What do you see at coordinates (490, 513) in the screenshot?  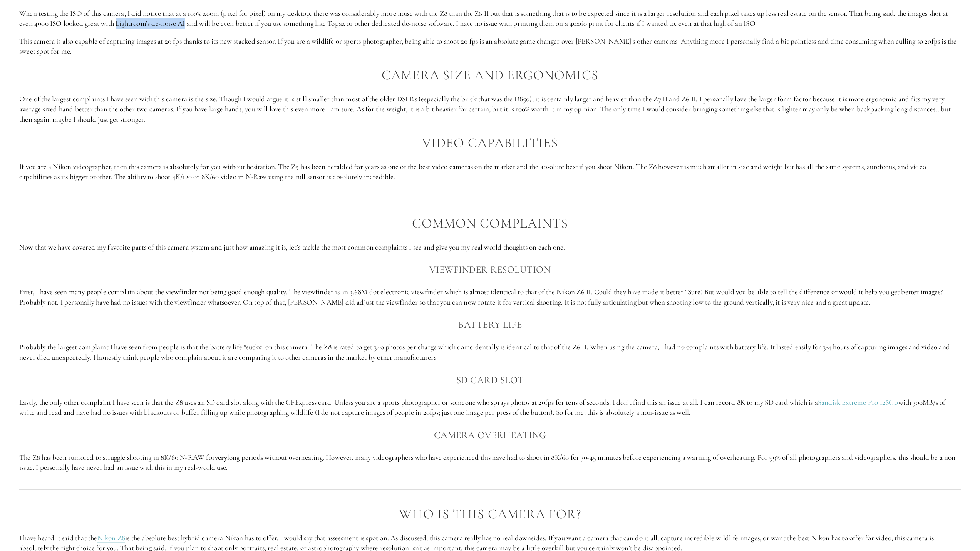 I see `h2: Who is this camera for?` at bounding box center [490, 513].